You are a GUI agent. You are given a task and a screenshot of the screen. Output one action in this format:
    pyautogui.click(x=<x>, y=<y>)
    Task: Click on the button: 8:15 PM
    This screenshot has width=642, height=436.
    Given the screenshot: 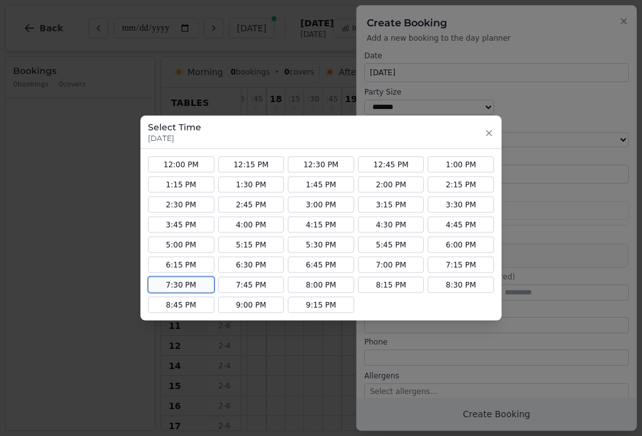 What is the action you would take?
    pyautogui.click(x=391, y=285)
    